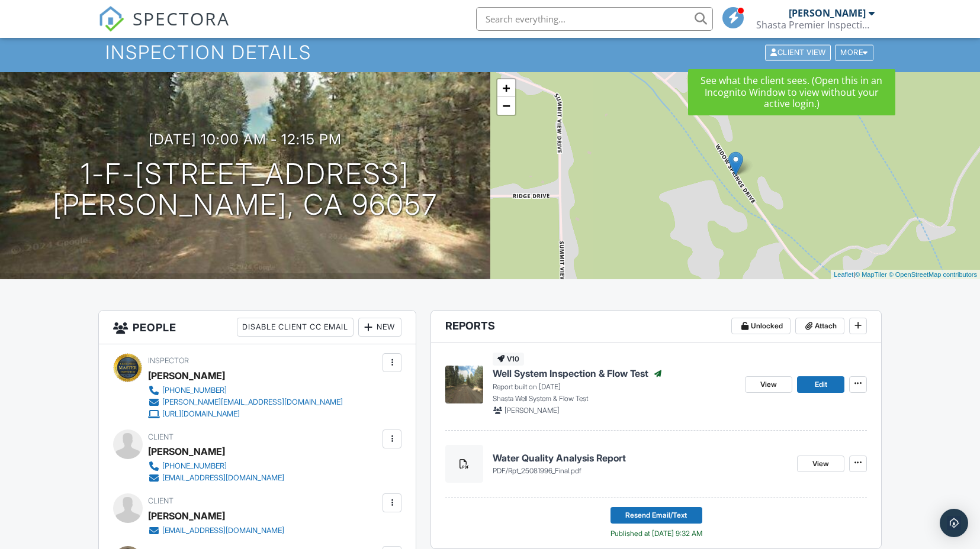 The height and width of the screenshot is (549, 980). I want to click on input: Search everything..., so click(594, 19).